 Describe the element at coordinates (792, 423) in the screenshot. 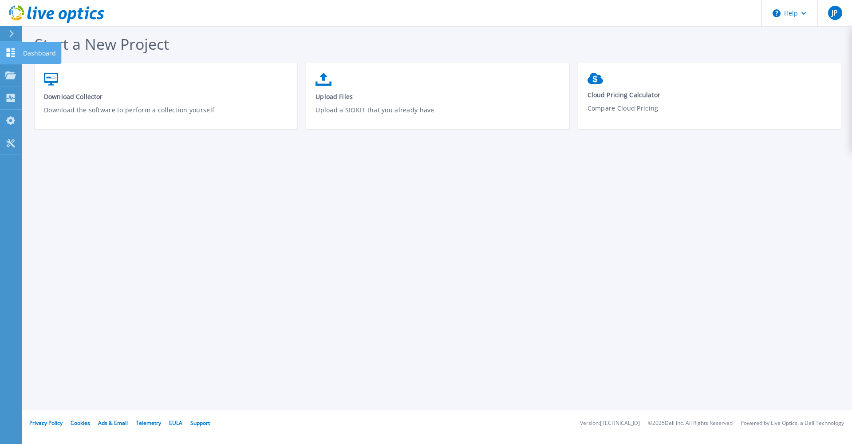

I see `li: Powered by Live Optics, a Dell Technology` at that location.